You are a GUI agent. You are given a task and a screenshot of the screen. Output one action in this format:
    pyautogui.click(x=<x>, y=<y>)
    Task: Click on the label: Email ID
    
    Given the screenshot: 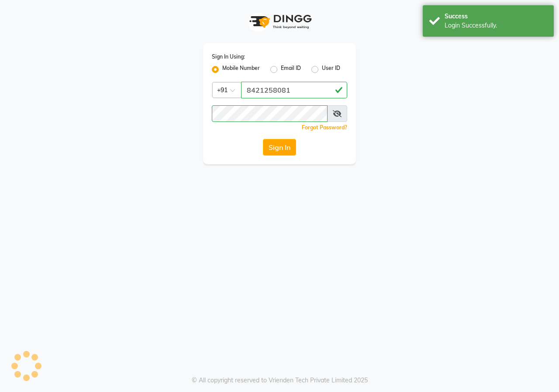 What is the action you would take?
    pyautogui.click(x=291, y=70)
    